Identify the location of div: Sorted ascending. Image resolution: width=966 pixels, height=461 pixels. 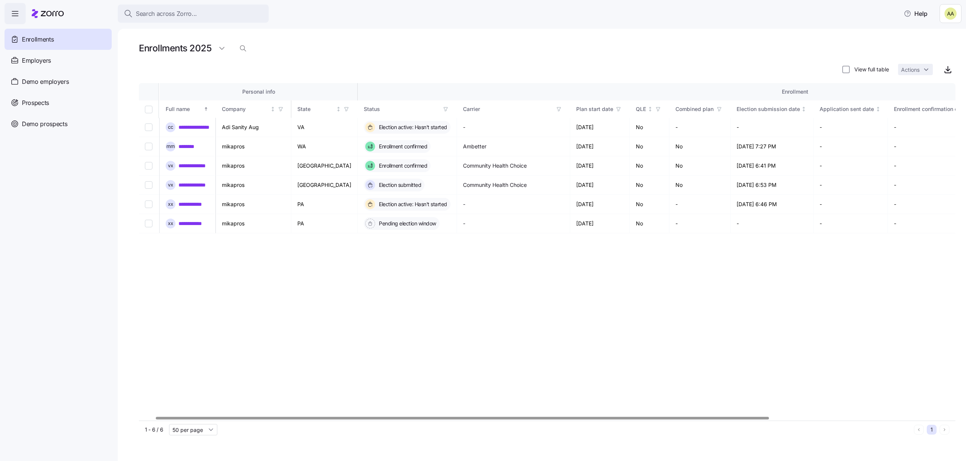
(206, 109).